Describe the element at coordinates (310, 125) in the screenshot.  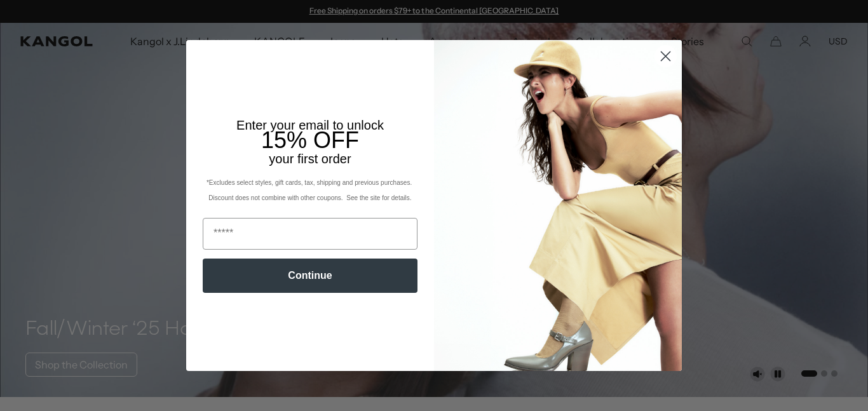
I see `span: Enter your email to unlock` at that location.